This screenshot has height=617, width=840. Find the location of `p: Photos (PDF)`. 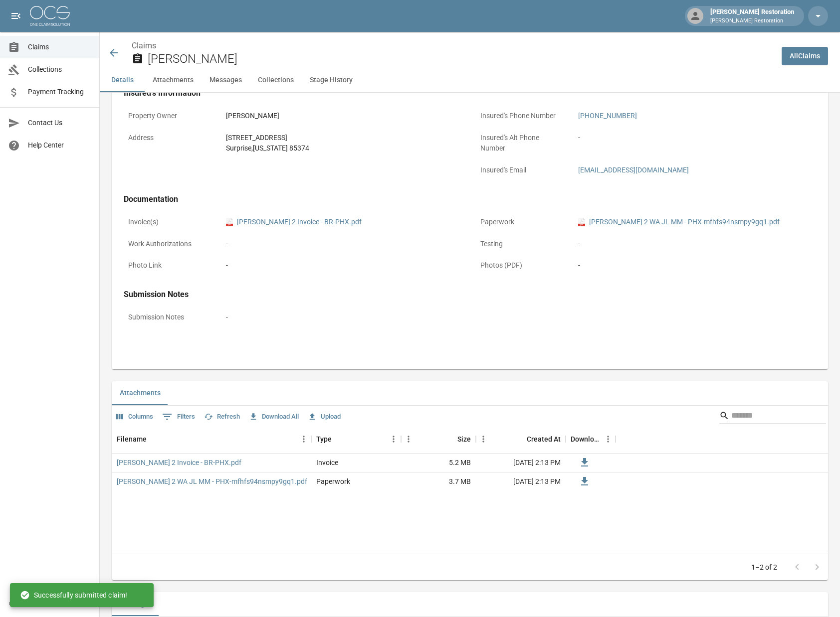

p: Photos (PDF) is located at coordinates (520, 265).